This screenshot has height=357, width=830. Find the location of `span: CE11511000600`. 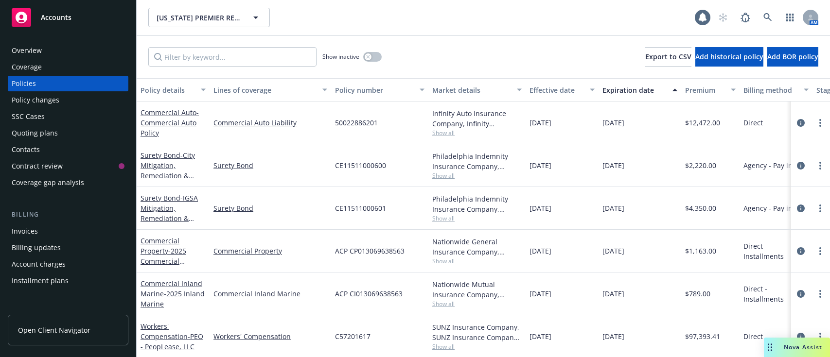

span: CE11511000600 is located at coordinates (360, 165).